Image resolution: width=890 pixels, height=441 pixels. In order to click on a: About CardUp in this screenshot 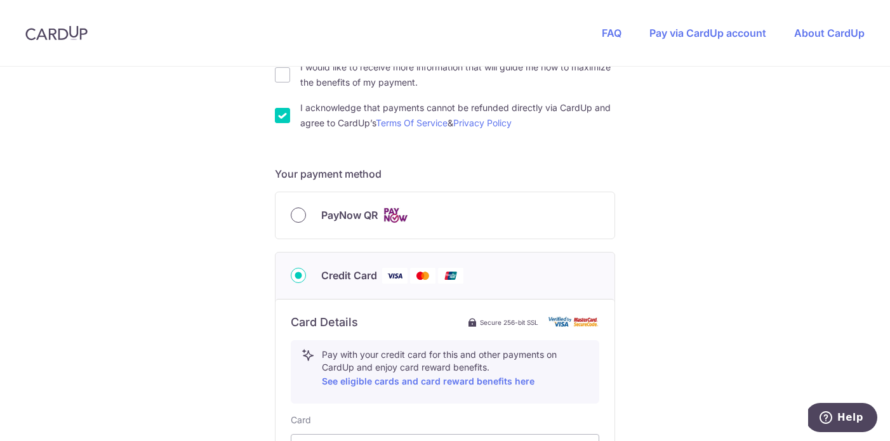, I will do `click(829, 33)`.